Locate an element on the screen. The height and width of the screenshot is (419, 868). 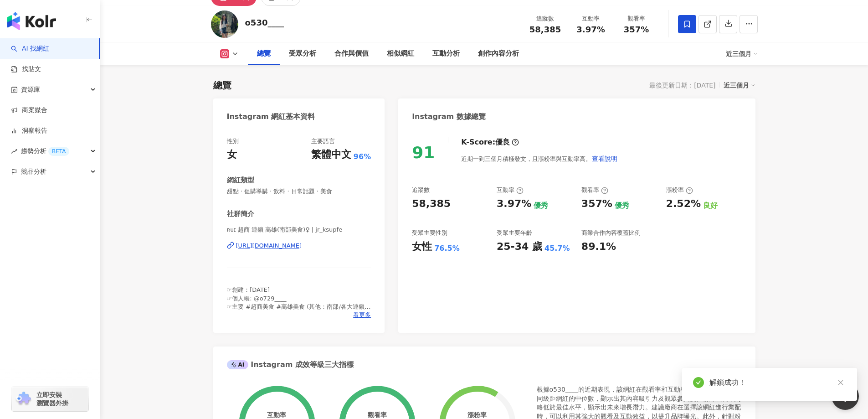
div: 良好 is located at coordinates (711, 206).